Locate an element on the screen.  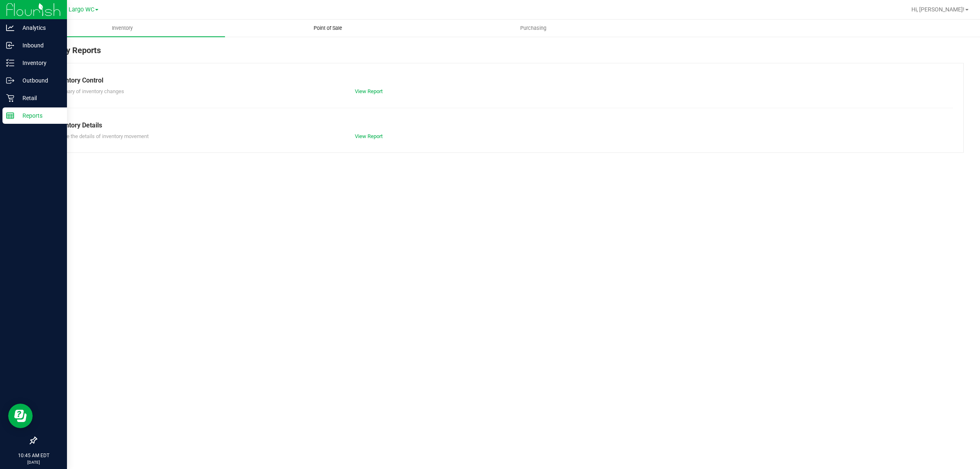
inline-svg: Outbound is located at coordinates (10, 80).